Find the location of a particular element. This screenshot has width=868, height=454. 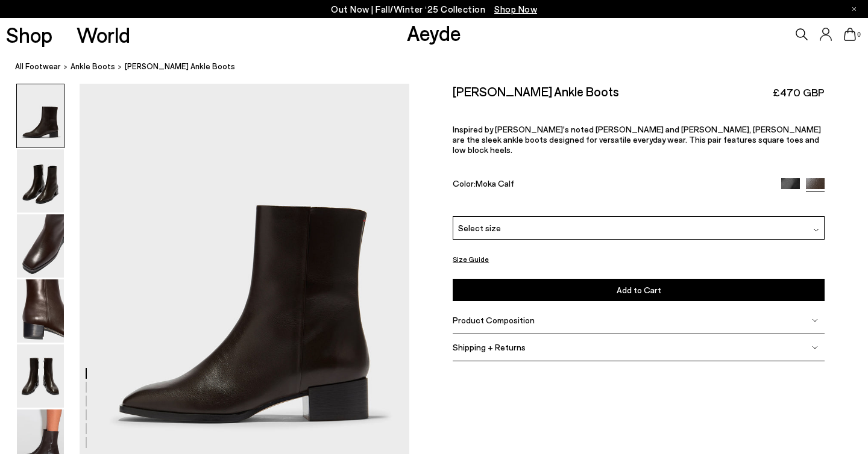

span: Moka Calf is located at coordinates (495, 183).